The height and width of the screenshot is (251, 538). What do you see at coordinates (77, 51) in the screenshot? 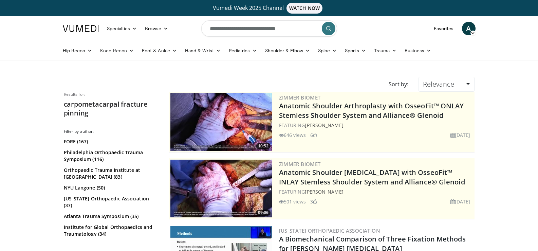
I see `a: Hip Recon` at bounding box center [77, 51].